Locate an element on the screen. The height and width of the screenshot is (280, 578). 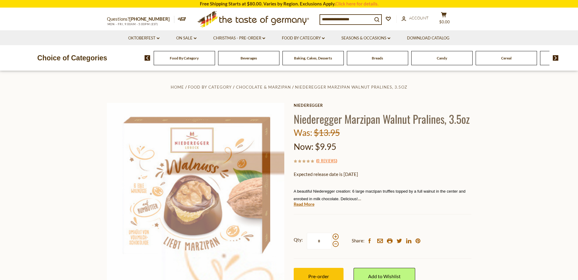
a: Chocolate & Marzipan is located at coordinates (263, 87).